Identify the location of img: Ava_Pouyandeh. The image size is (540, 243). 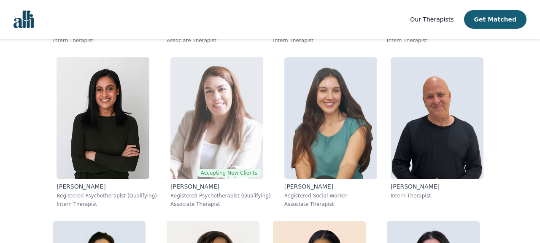
(217, 118).